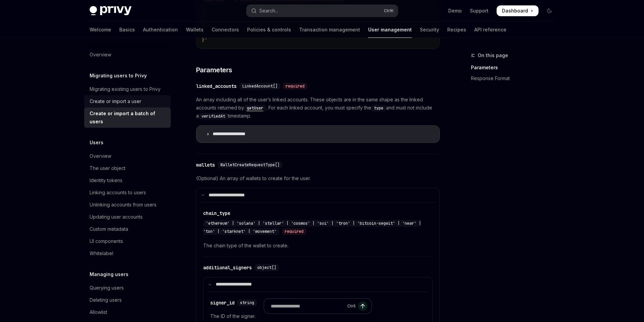  What do you see at coordinates (479, 11) in the screenshot?
I see `a: Support` at bounding box center [479, 11].